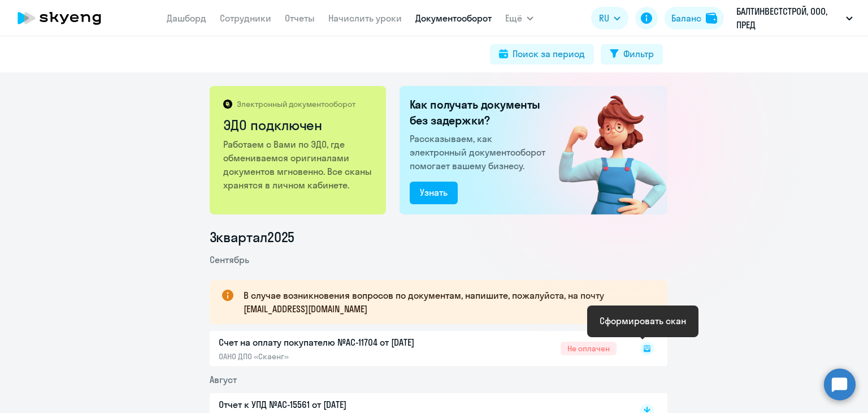 The height and width of the screenshot is (413, 868). Describe the element at coordinates (187, 18) in the screenshot. I see `a: Дашборд` at that location.